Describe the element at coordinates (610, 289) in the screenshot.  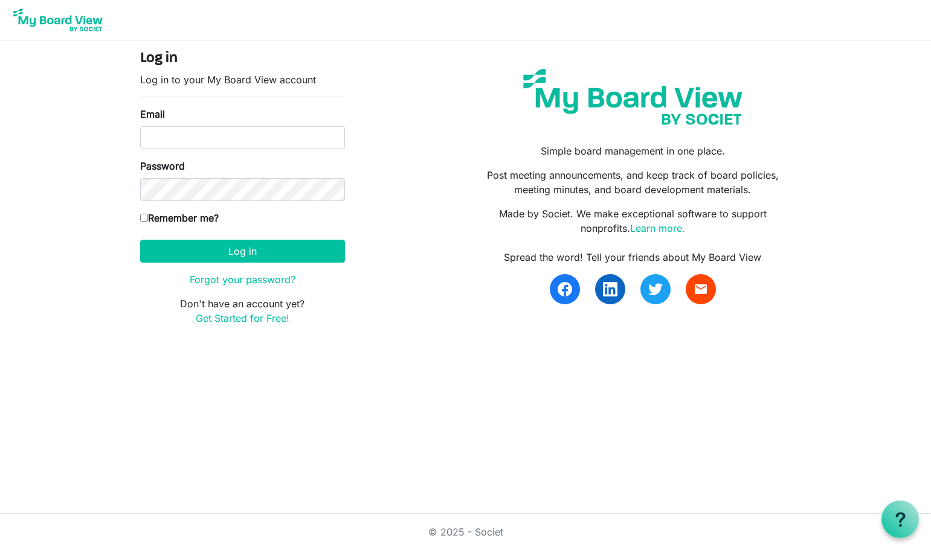
I see `img: linkedin.svg` at that location.